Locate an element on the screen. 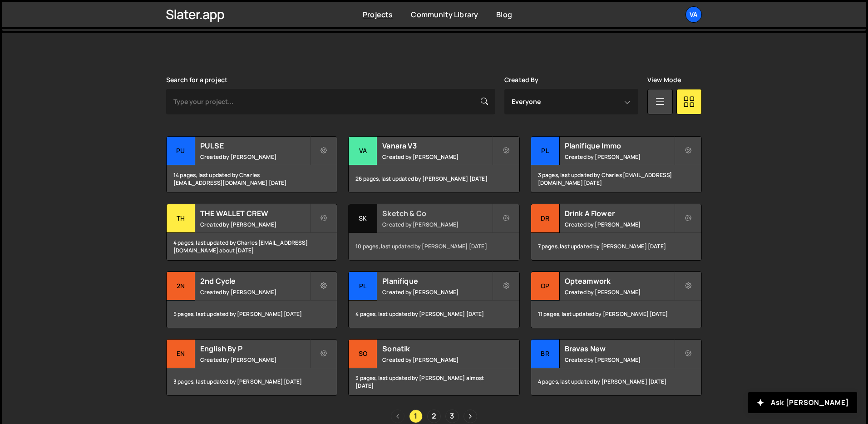 The image size is (868, 424). label: Created By is located at coordinates (522, 80).